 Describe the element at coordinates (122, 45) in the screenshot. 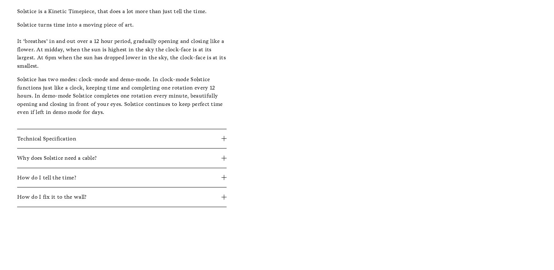

I see `p: Solstice turns time into a moving piece of art. It ‘breathes’ in and out over a 12 hour period, g...` at that location.